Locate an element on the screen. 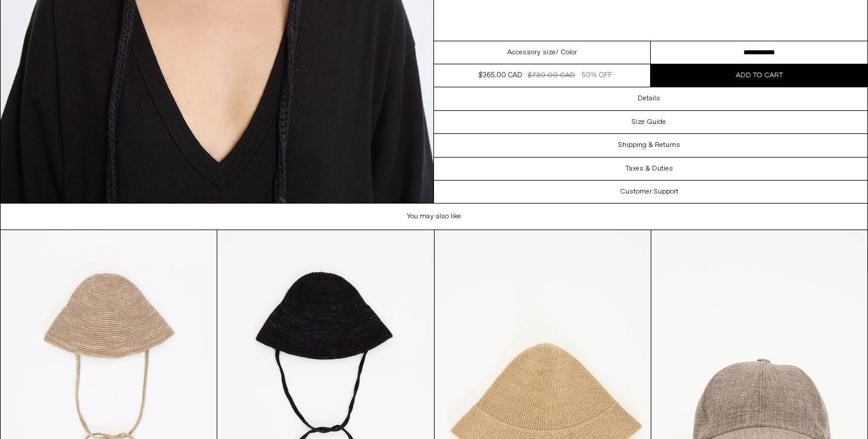  div: $730.00 CAD is located at coordinates (551, 76).